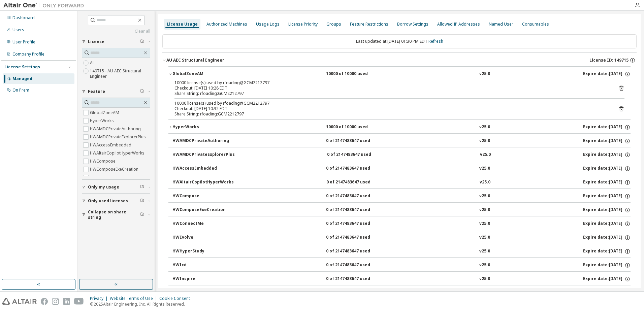 This screenshot has width=644, height=311. I want to click on div: Authorized Machines, so click(226, 24).